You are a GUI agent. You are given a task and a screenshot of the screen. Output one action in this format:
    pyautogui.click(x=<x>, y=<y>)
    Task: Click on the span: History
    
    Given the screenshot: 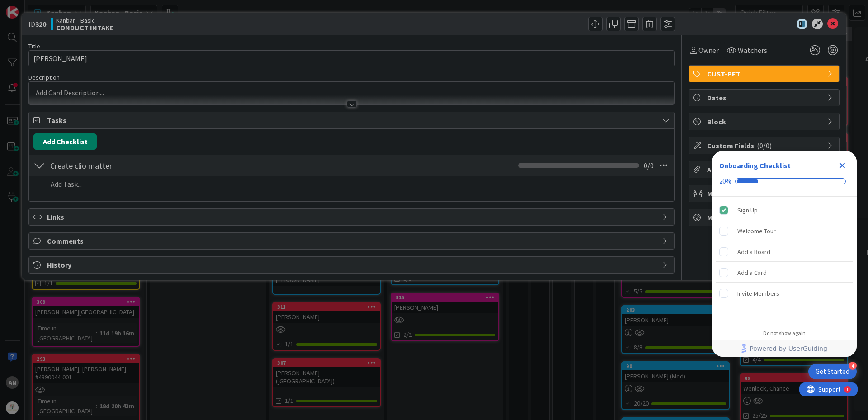 What is the action you would take?
    pyautogui.click(x=352, y=265)
    